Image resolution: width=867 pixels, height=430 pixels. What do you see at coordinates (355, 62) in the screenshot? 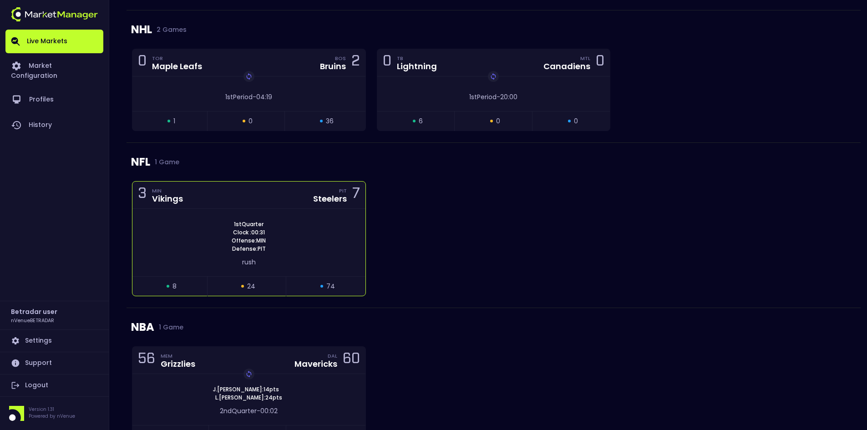
I see `div: 2` at bounding box center [355, 62].